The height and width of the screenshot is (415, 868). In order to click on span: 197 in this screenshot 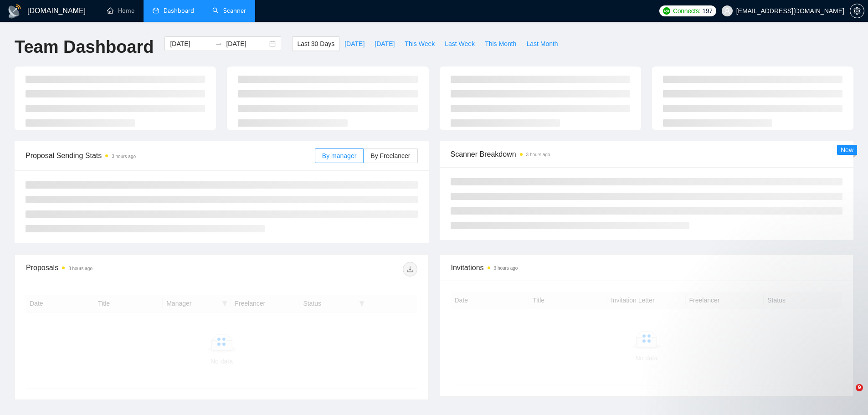, I will do `click(707, 11)`.